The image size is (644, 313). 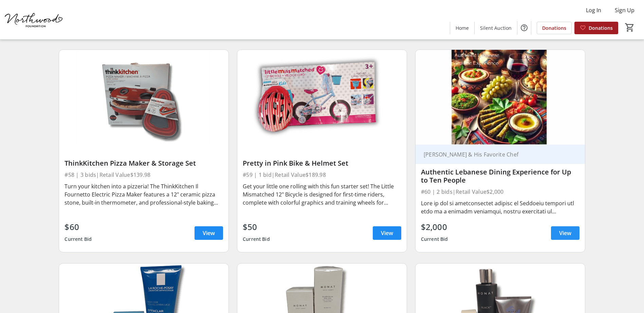 I want to click on div: $2,000, so click(x=434, y=227).